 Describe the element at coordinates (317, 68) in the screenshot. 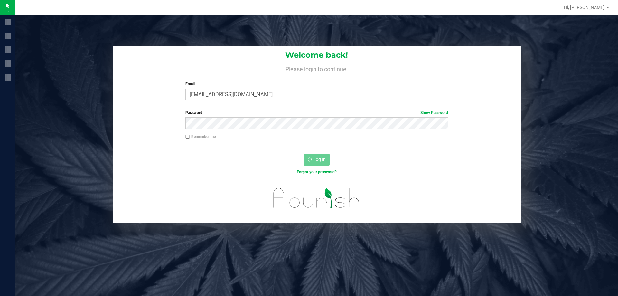

I see `h4: Please login to continue.` at that location.